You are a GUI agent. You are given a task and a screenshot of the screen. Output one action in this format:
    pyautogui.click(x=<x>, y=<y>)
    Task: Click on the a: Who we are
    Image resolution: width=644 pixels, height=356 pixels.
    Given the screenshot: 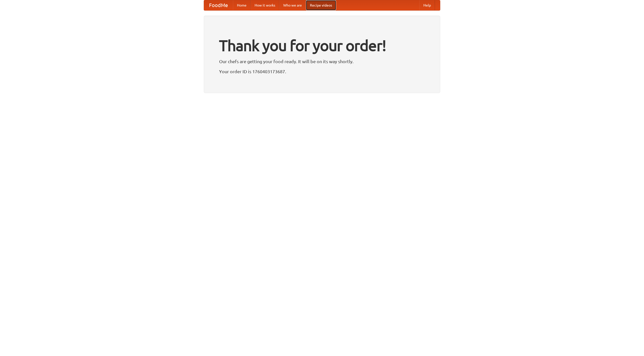 What is the action you would take?
    pyautogui.click(x=293, y=5)
    